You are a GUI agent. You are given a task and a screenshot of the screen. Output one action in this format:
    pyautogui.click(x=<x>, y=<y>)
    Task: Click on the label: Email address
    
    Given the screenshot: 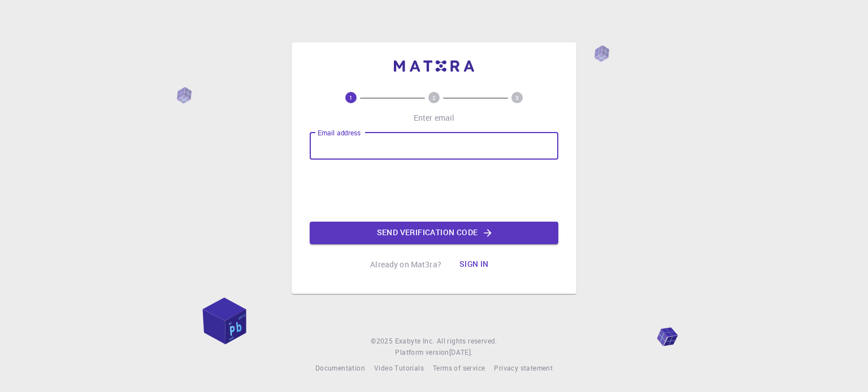 What is the action you would take?
    pyautogui.click(x=339, y=133)
    